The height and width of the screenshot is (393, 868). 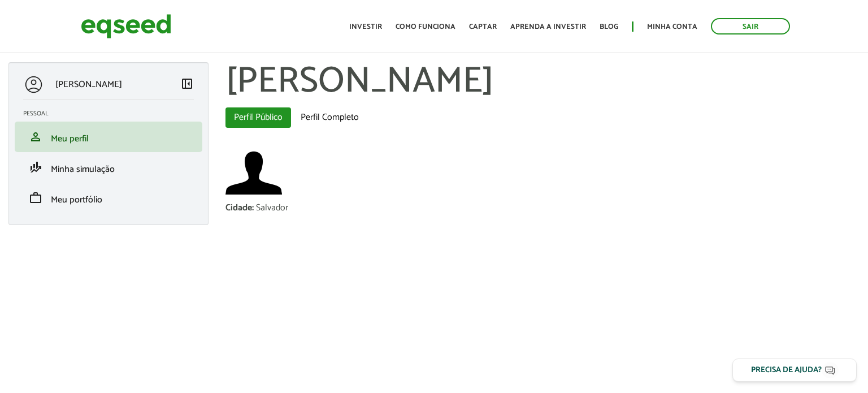 What do you see at coordinates (126, 26) in the screenshot?
I see `img: EqSeed` at bounding box center [126, 26].